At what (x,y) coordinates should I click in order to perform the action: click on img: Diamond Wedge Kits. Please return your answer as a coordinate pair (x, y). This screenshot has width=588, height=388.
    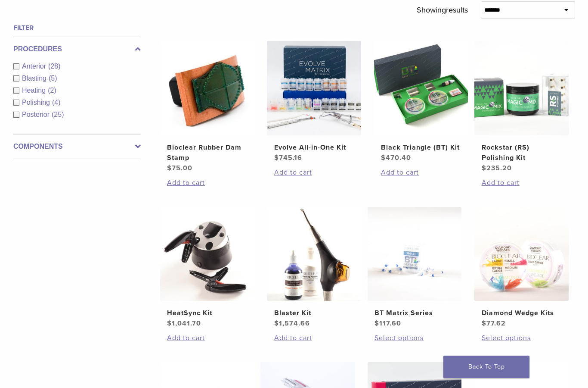
    Looking at the image, I should click on (521, 254).